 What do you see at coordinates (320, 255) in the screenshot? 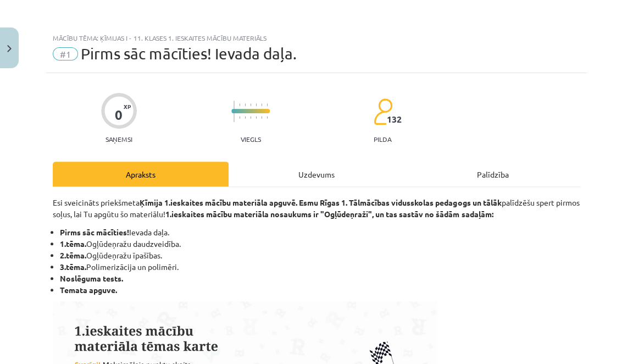
I see `li: Ogļūdeņražu īpašības.` at bounding box center [320, 255].